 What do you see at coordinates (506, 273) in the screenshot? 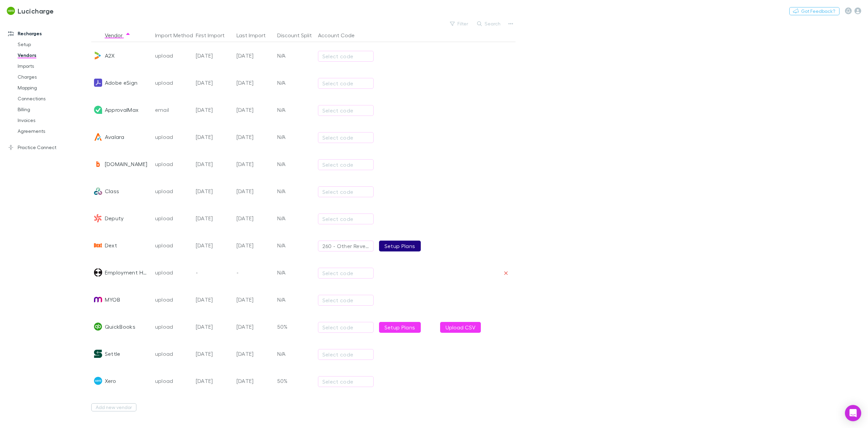
I see `button: Remove vendor` at bounding box center [506, 273].